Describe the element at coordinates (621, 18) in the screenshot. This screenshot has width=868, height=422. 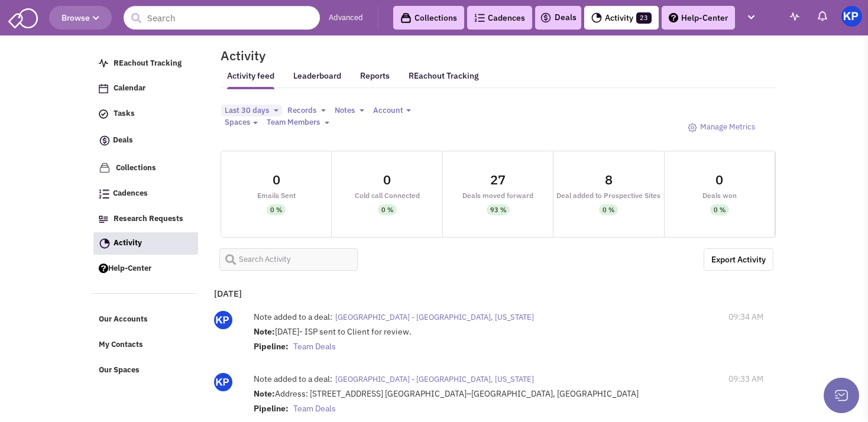
I see `a: Activity23` at that location.